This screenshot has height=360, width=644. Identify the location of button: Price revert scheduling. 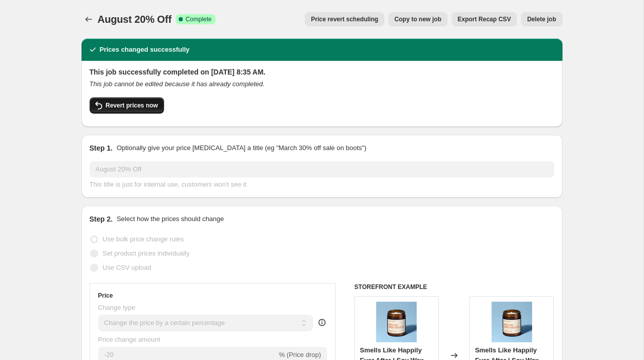
(344, 19).